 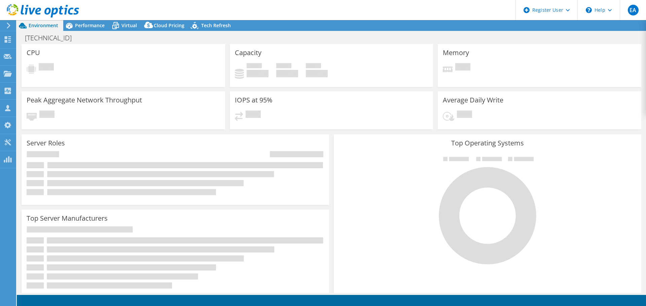 What do you see at coordinates (589, 10) in the screenshot?
I see `svg: \n` at bounding box center [589, 10].